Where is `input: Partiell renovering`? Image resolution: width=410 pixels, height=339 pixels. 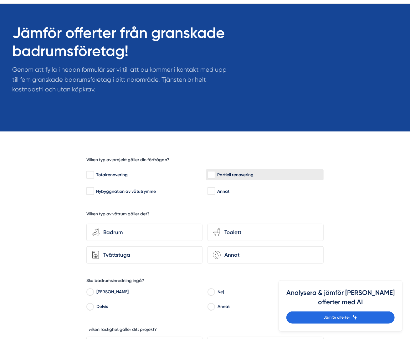
input: Partiell renovering is located at coordinates (211, 175).